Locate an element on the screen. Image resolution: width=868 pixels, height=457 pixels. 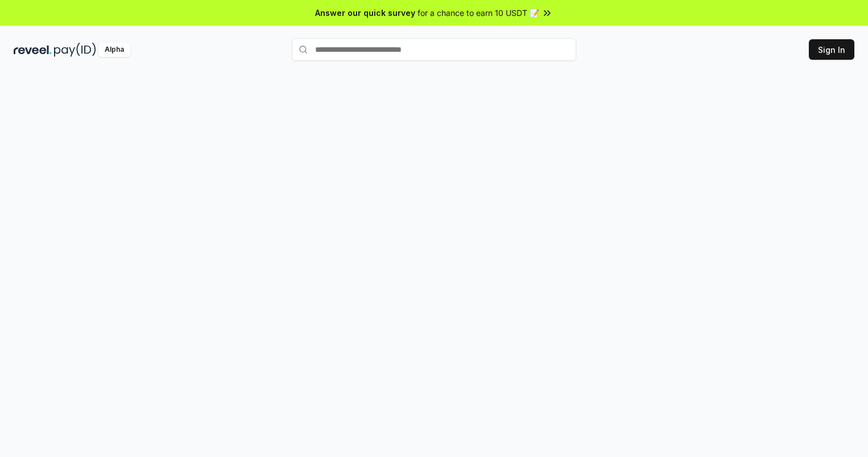
button: Sign In is located at coordinates (831, 49).